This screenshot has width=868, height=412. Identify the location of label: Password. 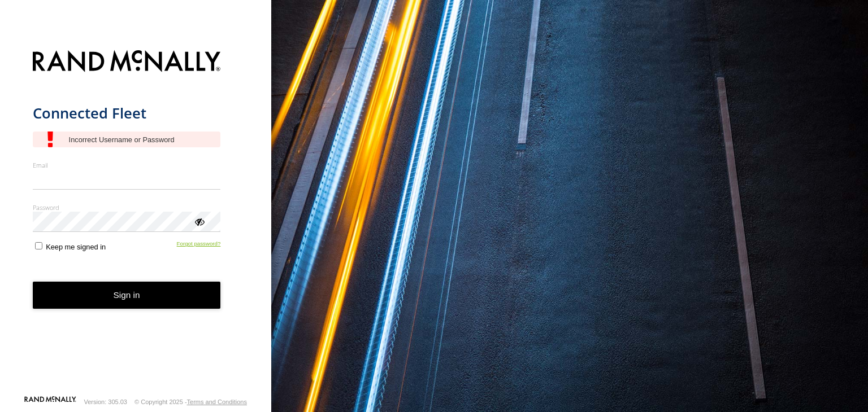
(127, 207).